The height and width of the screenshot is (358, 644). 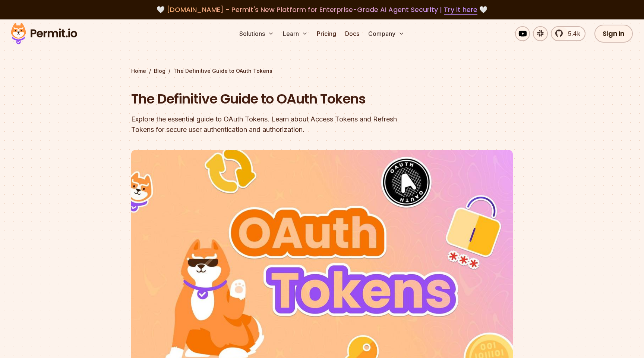 I want to click on a: Home, so click(x=139, y=71).